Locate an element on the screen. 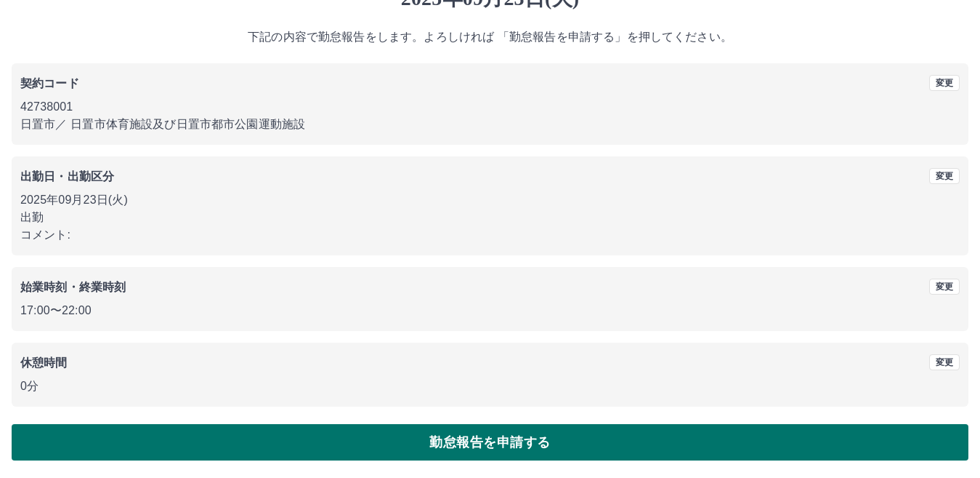  p: 2025年09月23日(火) is located at coordinates (490, 200).